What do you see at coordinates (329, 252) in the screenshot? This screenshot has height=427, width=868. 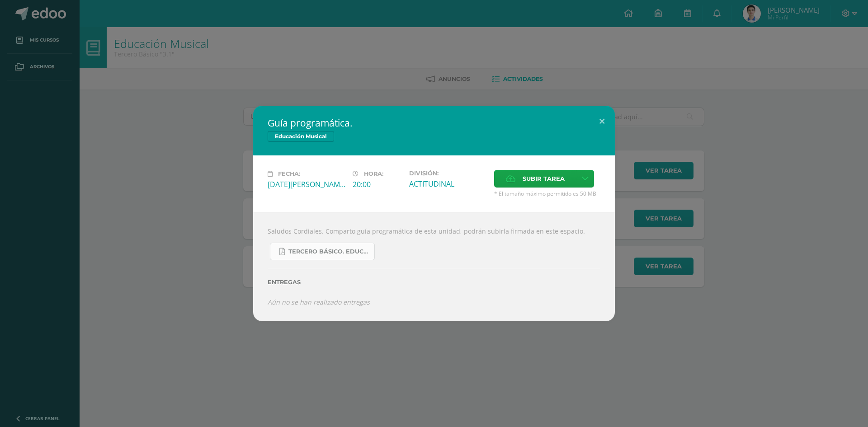 I see `span: Tercero básico. Educación Musical.pdf` at bounding box center [329, 252].